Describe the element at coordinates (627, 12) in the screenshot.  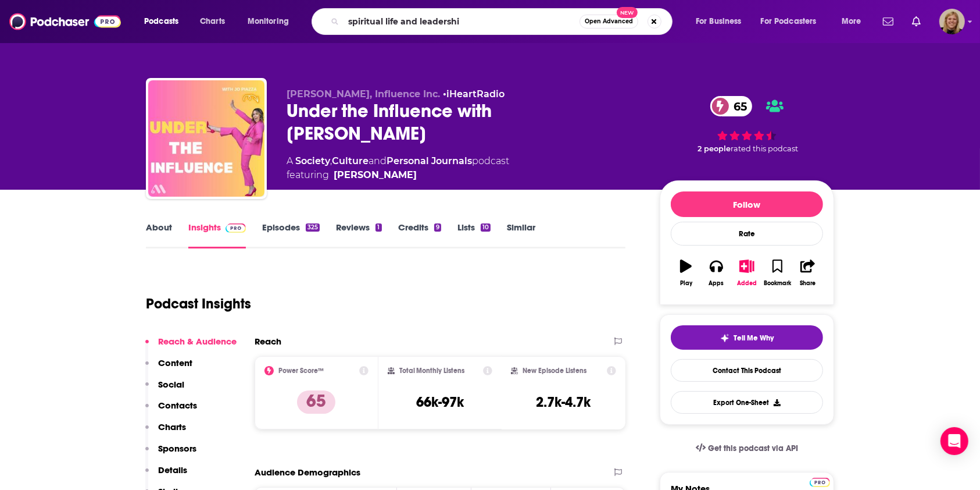
I see `span: New` at that location.